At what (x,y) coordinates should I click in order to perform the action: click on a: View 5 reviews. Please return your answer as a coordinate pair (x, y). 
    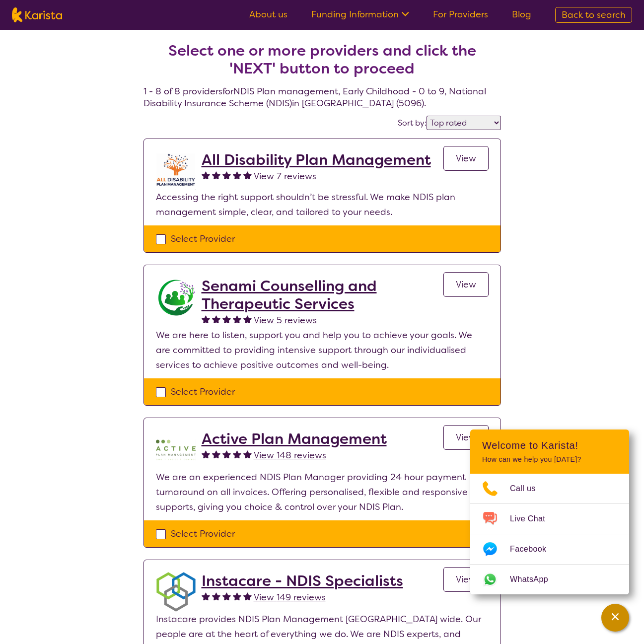
    Looking at the image, I should click on (285, 320).